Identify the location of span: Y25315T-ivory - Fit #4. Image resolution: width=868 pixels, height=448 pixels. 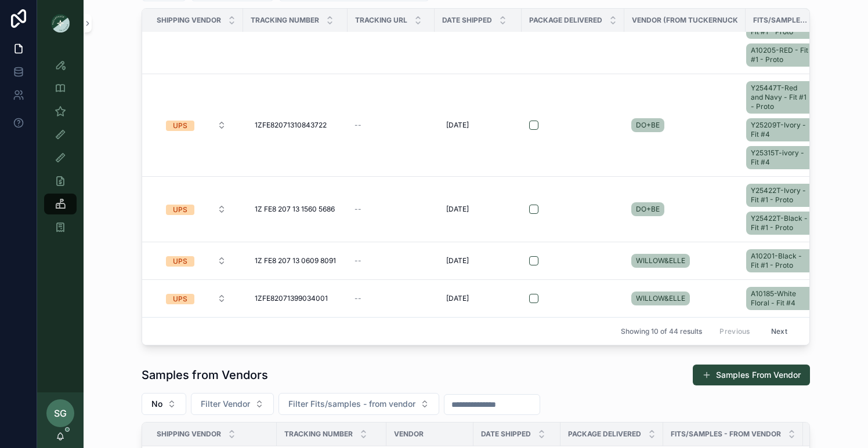
(780, 158).